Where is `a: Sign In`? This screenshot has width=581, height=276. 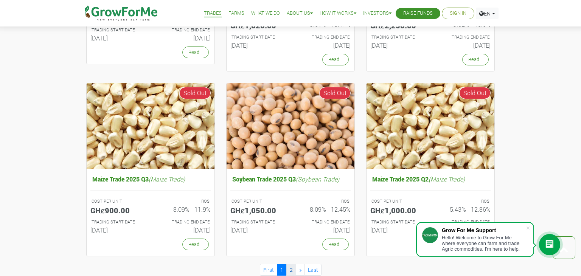
a: Sign In is located at coordinates (458, 13).